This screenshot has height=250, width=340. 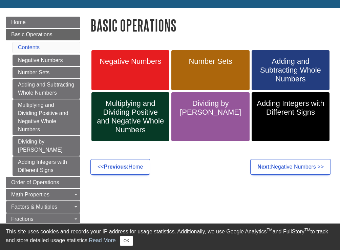 I want to click on a: Basic Operations, so click(x=43, y=35).